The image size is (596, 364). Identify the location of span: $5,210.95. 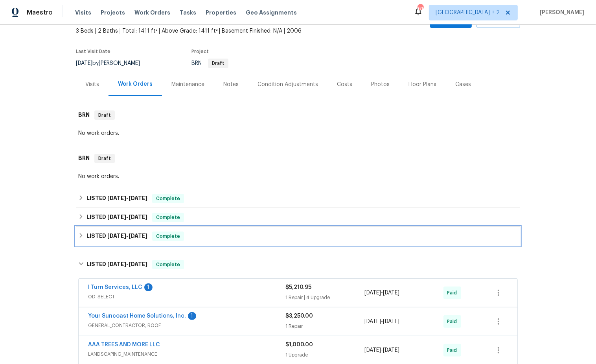
(298, 287).